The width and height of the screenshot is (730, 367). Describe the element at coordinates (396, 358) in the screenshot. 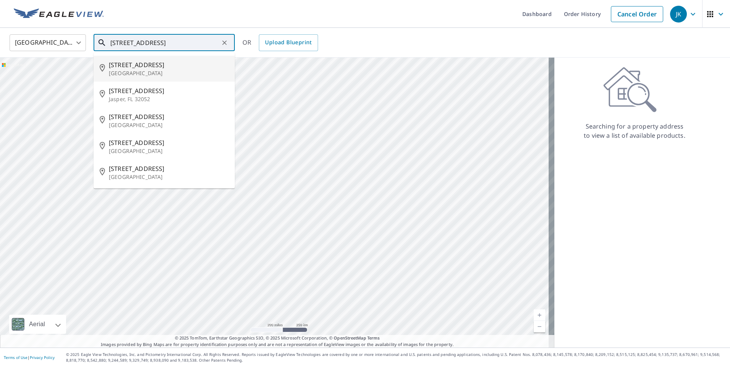

I see `p: © 2025 Eagle View Technologies, Inc. and Pictometry International Corp. All Rights Reserved. Repo...` at that location.